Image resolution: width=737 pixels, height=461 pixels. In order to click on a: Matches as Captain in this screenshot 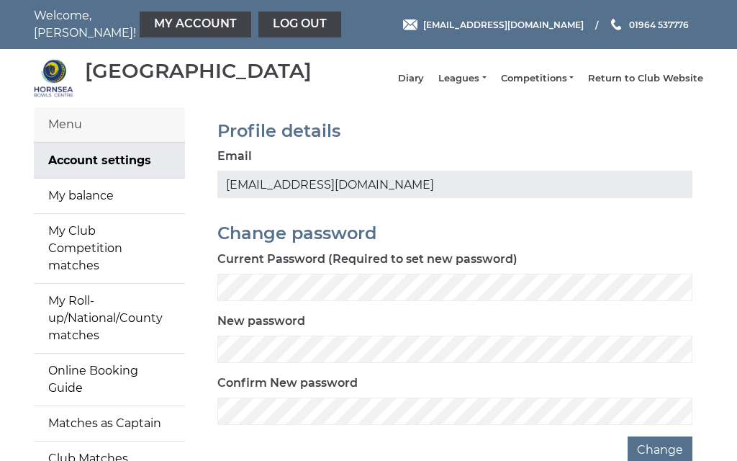, I will do `click(109, 423)`.